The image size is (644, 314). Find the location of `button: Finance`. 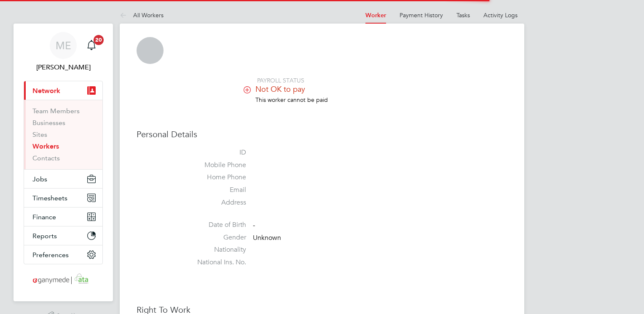

button: Finance is located at coordinates (63, 217).